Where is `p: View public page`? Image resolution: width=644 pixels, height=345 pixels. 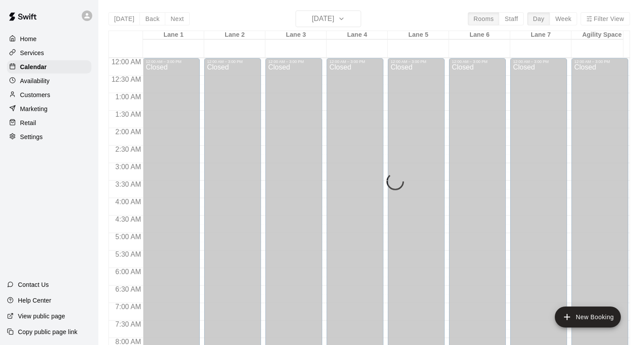
p: View public page is located at coordinates (41, 316).